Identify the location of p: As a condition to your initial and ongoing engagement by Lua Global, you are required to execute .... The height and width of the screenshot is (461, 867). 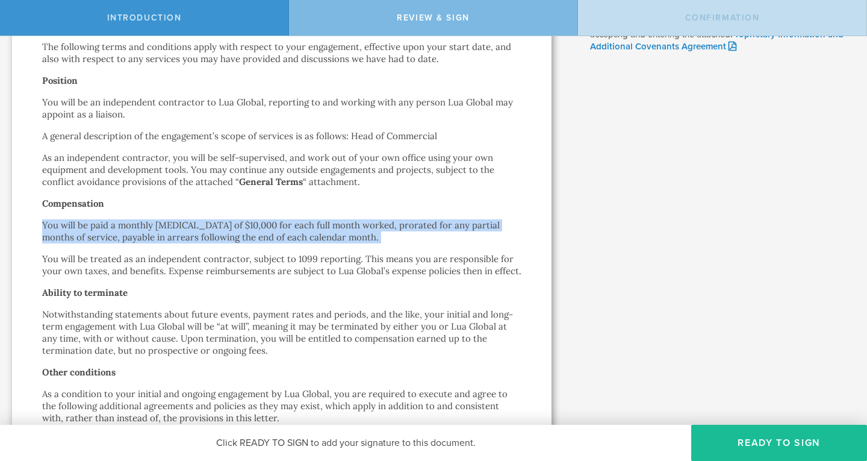
(282, 406).